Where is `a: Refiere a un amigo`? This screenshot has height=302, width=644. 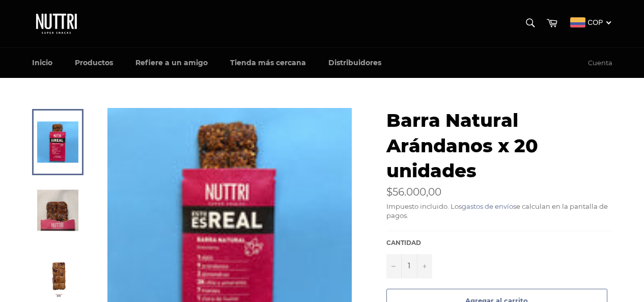
a: Refiere a un amigo is located at coordinates (172, 62).